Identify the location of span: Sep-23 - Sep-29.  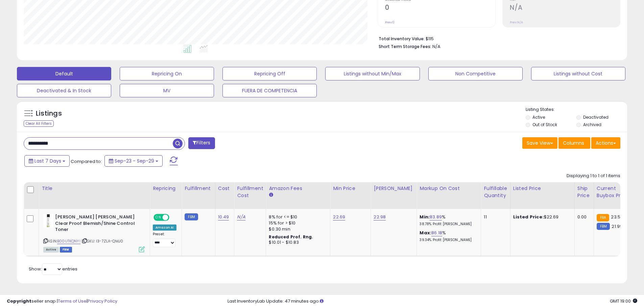
(134, 161).